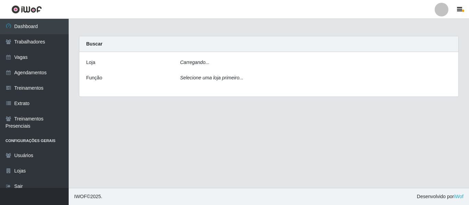 The image size is (469, 205). Describe the element at coordinates (88, 197) in the screenshot. I see `span: © 2025 .` at that location.